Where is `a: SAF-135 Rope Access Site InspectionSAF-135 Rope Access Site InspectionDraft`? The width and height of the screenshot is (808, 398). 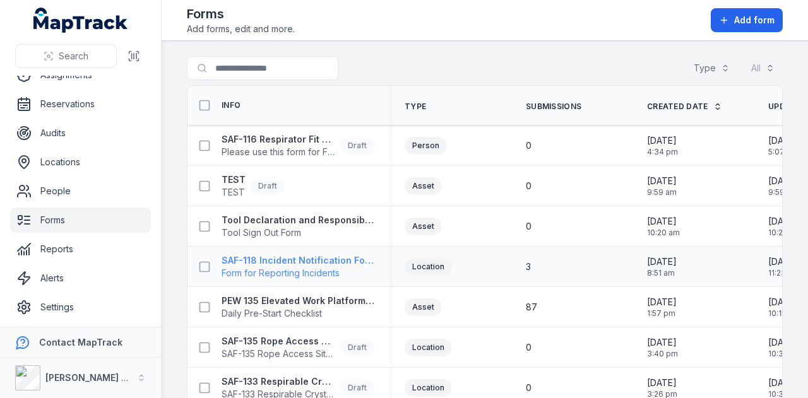 a: SAF-135 Rope Access Site InspectionSAF-135 Rope Access Site InspectionDraft is located at coordinates (298, 348).